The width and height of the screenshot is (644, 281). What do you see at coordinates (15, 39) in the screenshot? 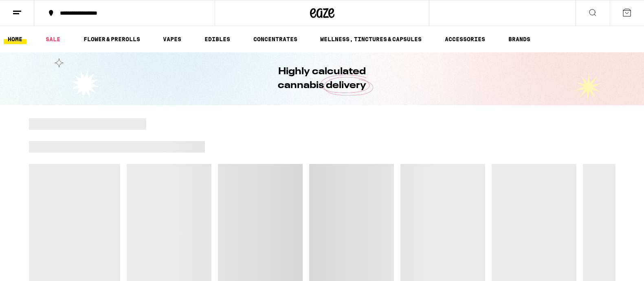
I see `a: HOME` at bounding box center [15, 39].